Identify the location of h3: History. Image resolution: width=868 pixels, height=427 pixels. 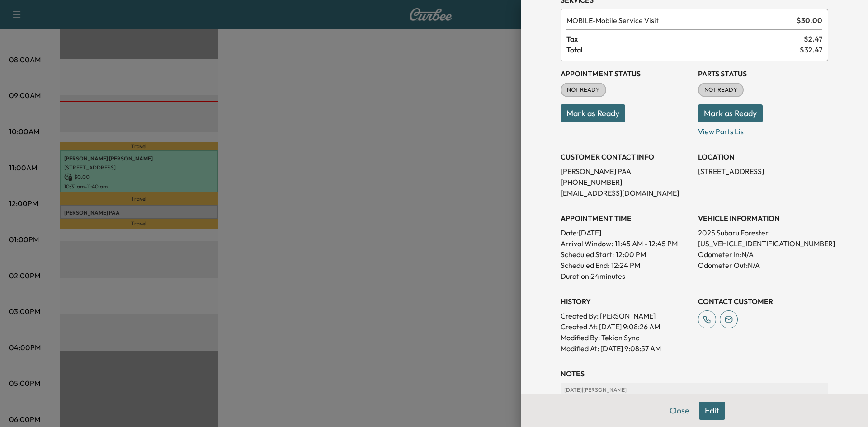
(626, 301).